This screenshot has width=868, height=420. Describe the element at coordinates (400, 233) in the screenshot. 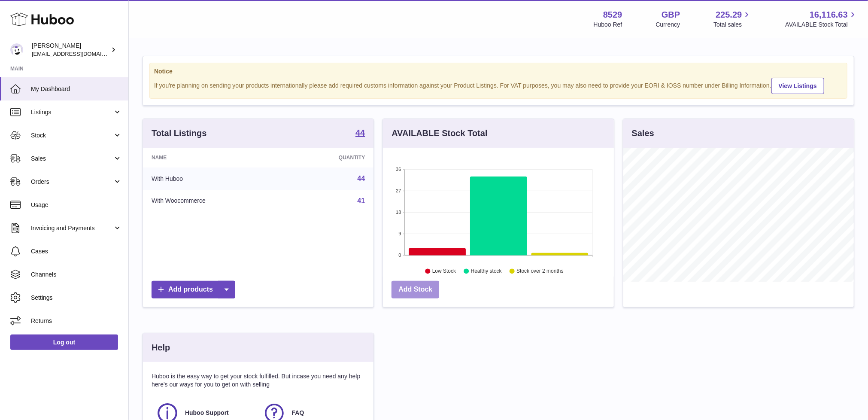

I see `text: 9` at that location.